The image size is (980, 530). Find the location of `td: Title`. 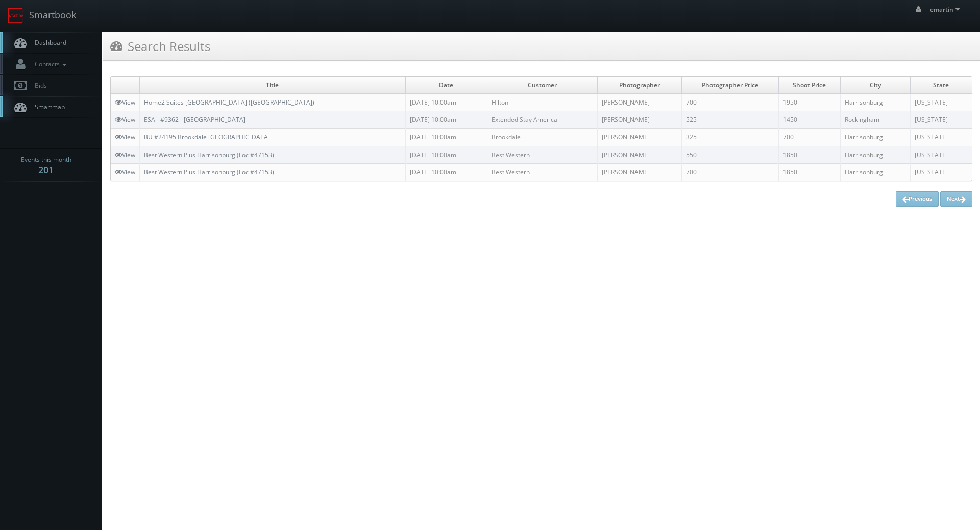

td: Title is located at coordinates (272, 85).